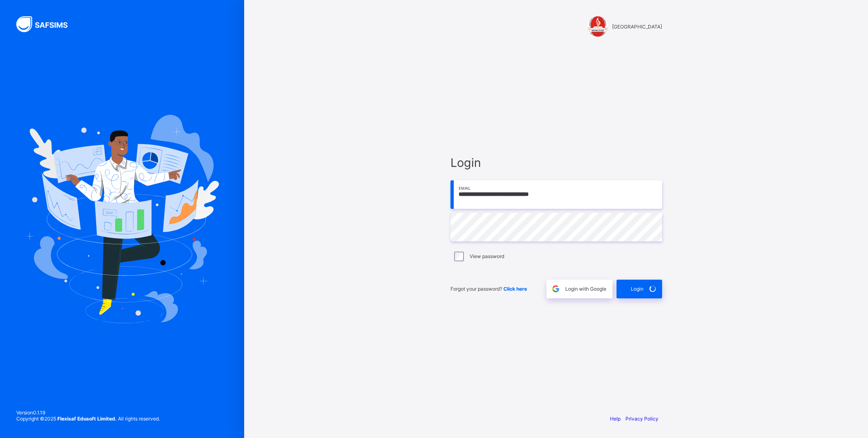 Image resolution: width=868 pixels, height=438 pixels. What do you see at coordinates (642, 418) in the screenshot?
I see `a: Privacy Policy` at bounding box center [642, 418].